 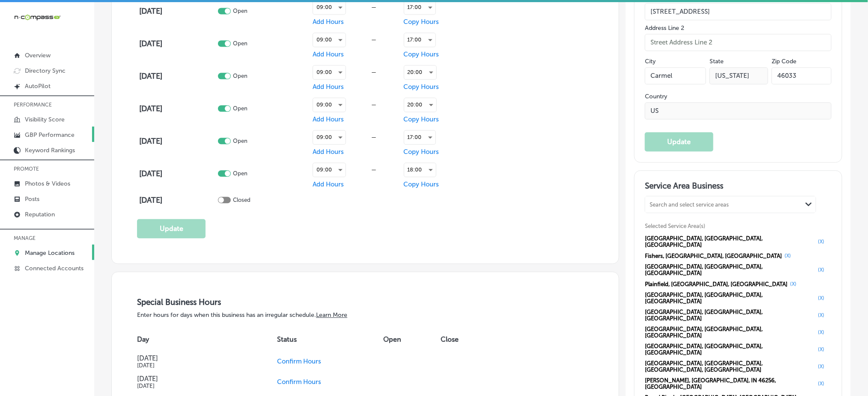 I want to click on input: Country, so click(x=738, y=111).